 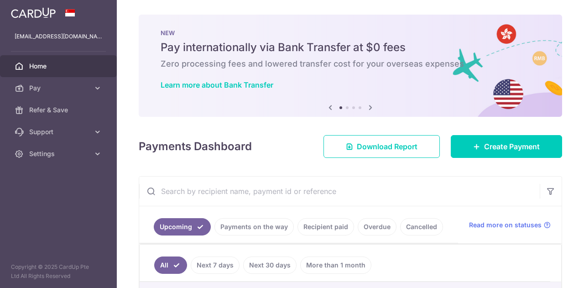 What do you see at coordinates (59, 154) in the screenshot?
I see `span: Settings` at bounding box center [59, 154].